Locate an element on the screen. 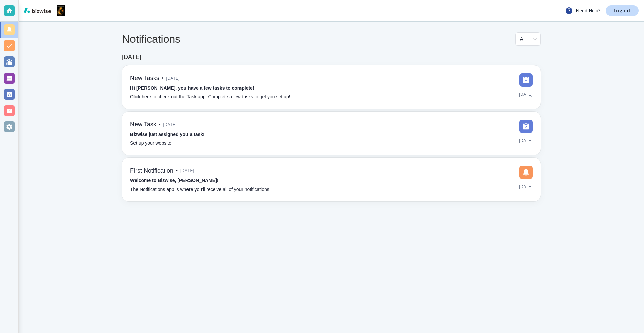  a: Logout is located at coordinates (622, 11).